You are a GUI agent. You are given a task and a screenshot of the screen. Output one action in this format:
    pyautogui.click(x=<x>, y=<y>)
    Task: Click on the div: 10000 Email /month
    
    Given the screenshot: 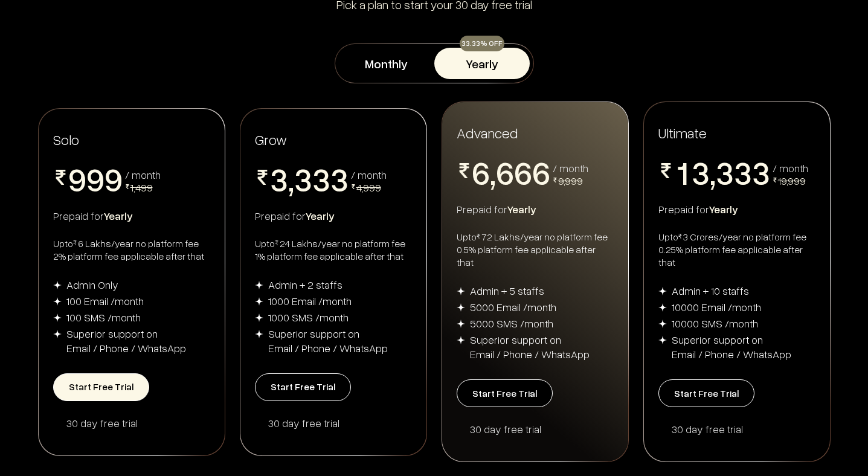 What is the action you would take?
    pyautogui.click(x=717, y=307)
    